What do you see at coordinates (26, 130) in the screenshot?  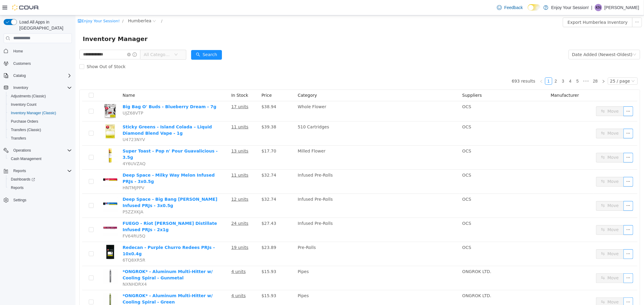 I see `a: Transfers (Classic)` at bounding box center [26, 130].